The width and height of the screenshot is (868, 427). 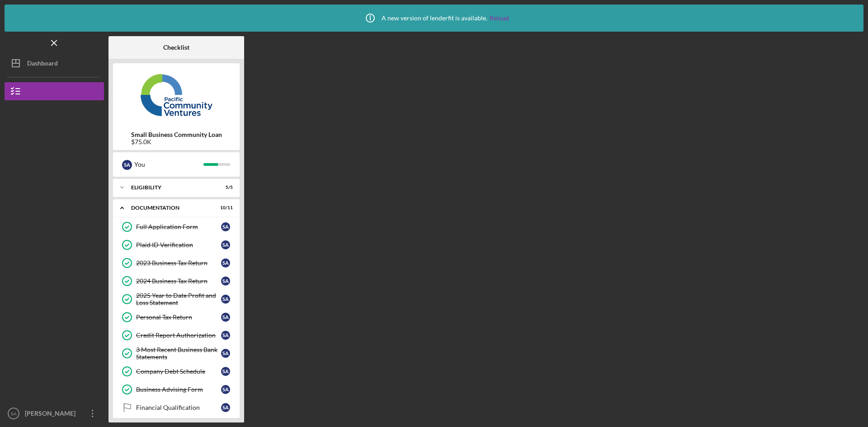 What do you see at coordinates (178, 389) in the screenshot?
I see `div: Business Advising Form` at bounding box center [178, 389].